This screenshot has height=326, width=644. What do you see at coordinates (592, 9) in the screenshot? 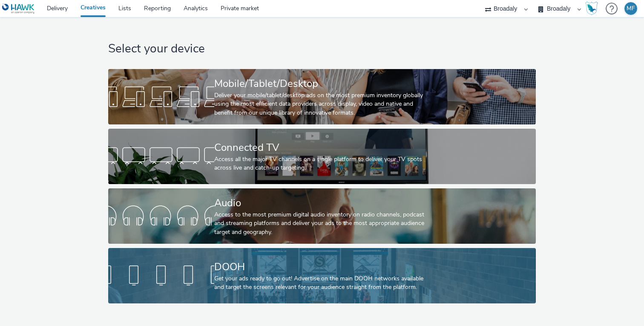
I see `img: Hawk Academy` at bounding box center [592, 9].